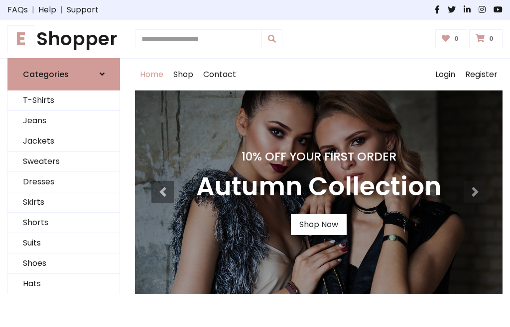 This screenshot has width=510, height=327. Describe the element at coordinates (219, 75) in the screenshot. I see `a: Contact` at that location.